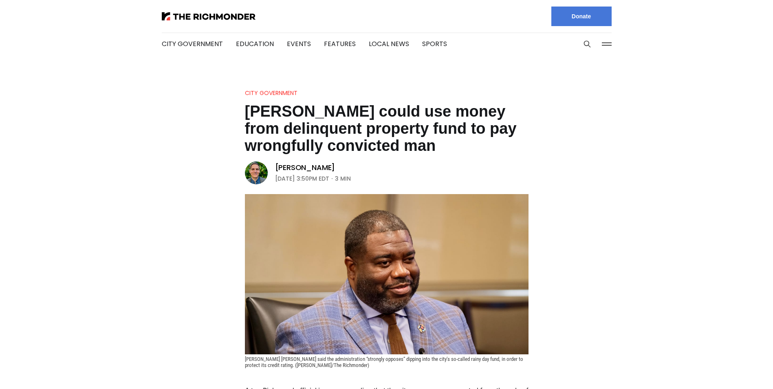 This screenshot has height=389, width=773. Describe the element at coordinates (343, 178) in the screenshot. I see `span: 3 min` at that location.